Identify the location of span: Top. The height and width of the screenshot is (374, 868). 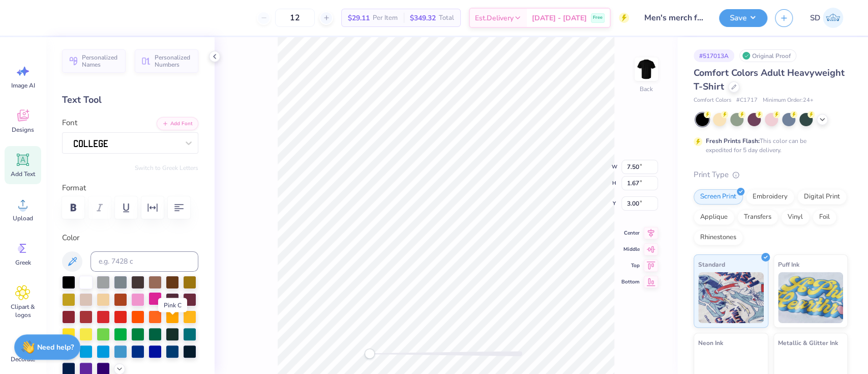
(631, 266).